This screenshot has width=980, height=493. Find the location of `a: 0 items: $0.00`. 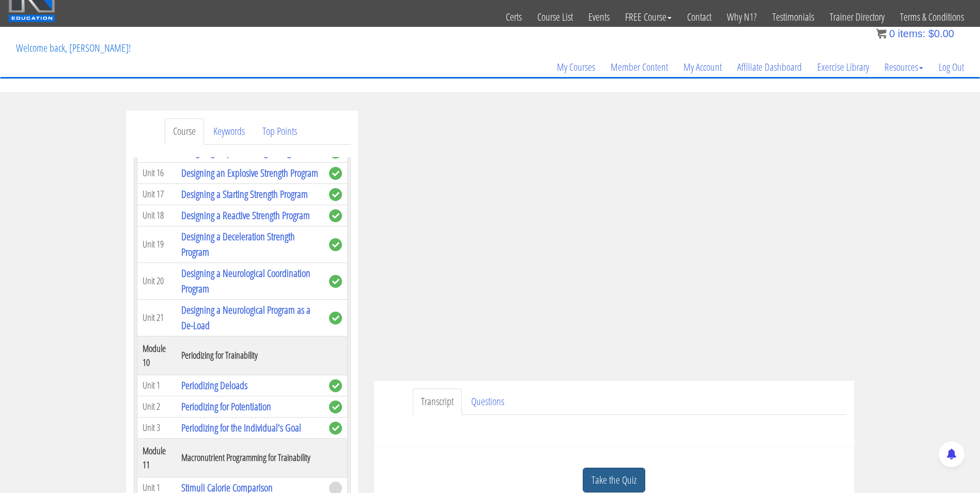

a: 0 items: $0.00 is located at coordinates (915, 33).